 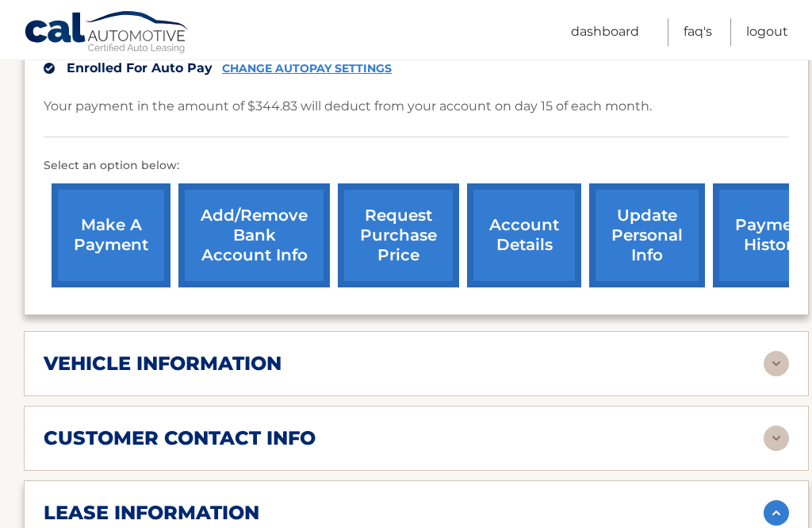 What do you see at coordinates (698, 32) in the screenshot?
I see `a: FAQ's` at bounding box center [698, 32].